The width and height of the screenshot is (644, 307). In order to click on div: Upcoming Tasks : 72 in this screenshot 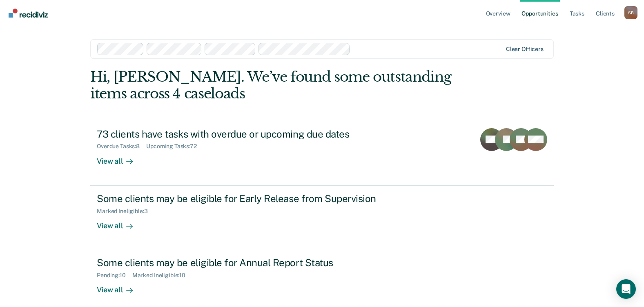, I will do `click(175, 146)`.